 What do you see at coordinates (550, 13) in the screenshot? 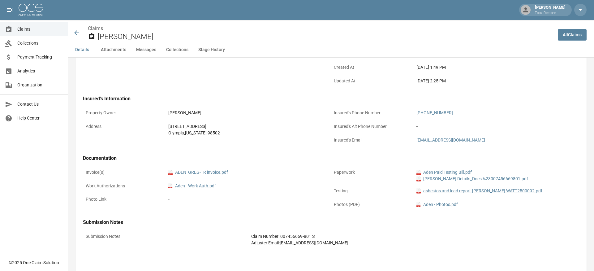
I see `p: Total Restore` at bounding box center [550, 13].